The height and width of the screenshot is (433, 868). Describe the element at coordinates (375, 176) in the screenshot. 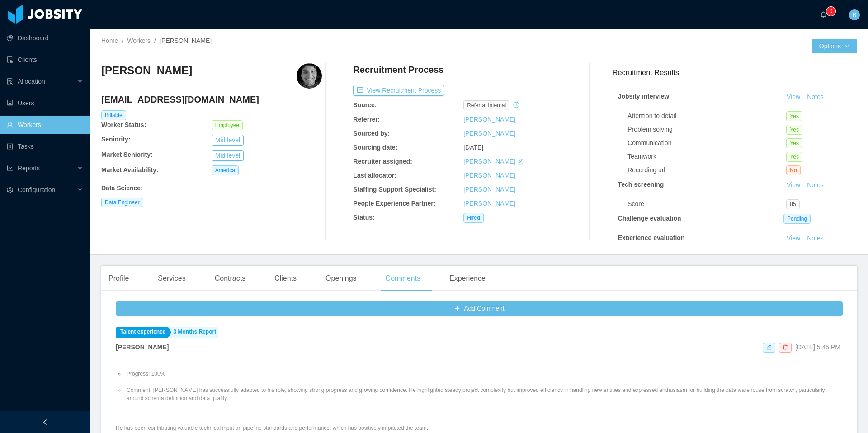

I see `b: Last allocator:` at that location.